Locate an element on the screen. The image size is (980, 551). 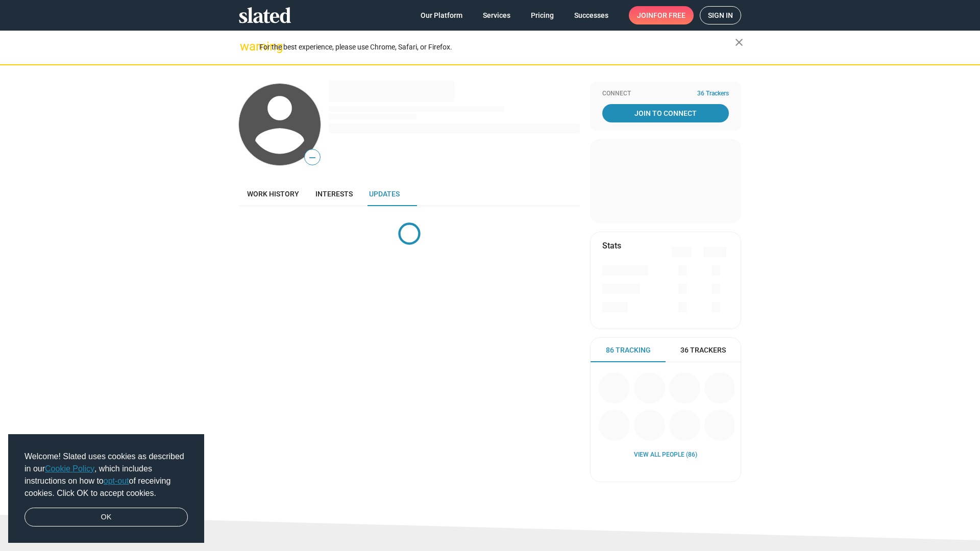
span: 86 Tracking is located at coordinates (628, 350).